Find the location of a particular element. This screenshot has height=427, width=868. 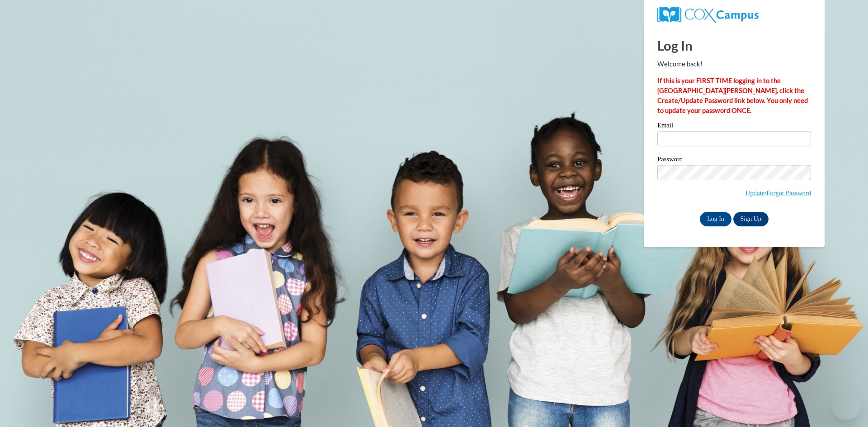

a: COX Campus is located at coordinates (734, 15).